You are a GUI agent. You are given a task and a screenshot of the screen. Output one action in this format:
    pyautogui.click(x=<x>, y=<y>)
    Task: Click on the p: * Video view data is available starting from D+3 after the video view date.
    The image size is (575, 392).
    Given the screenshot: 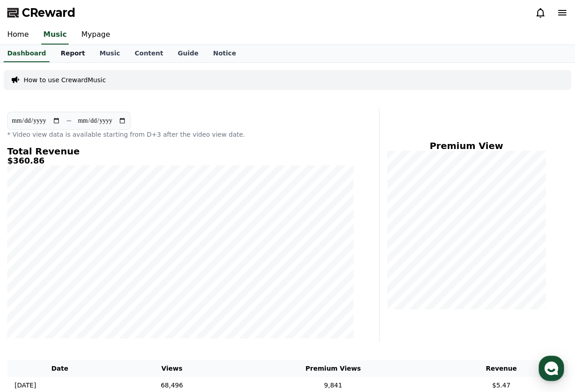 What is the action you would take?
    pyautogui.click(x=180, y=134)
    